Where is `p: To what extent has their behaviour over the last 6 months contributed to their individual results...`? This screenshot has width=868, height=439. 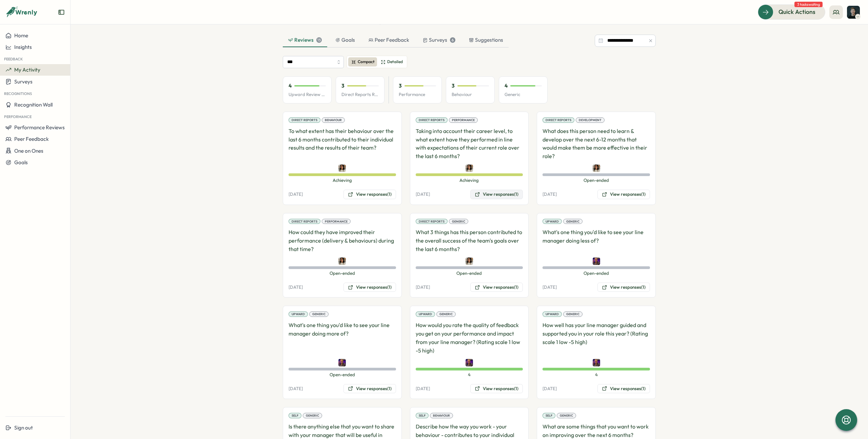
p: To what extent has their behaviour over the last 6 months contributed to their individual results... is located at coordinates (342, 144).